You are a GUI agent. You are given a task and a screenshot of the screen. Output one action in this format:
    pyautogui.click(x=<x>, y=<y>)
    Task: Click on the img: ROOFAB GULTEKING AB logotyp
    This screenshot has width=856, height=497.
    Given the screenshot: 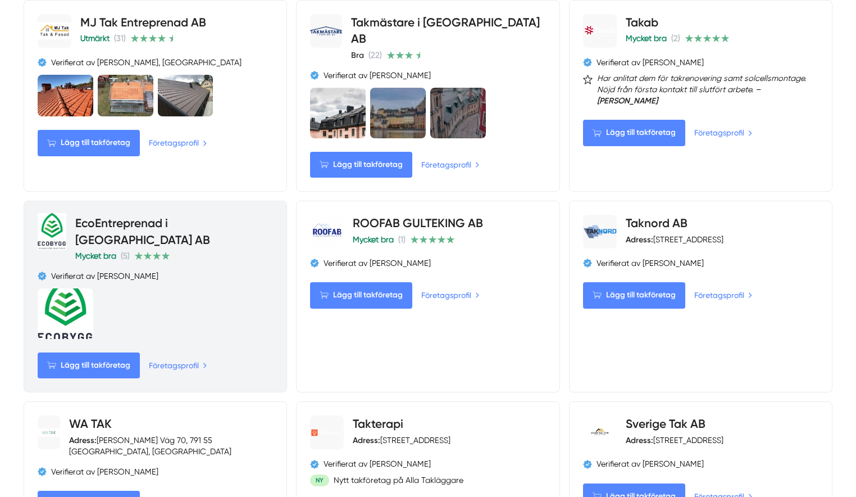 What is the action you would take?
    pyautogui.click(x=327, y=231)
    